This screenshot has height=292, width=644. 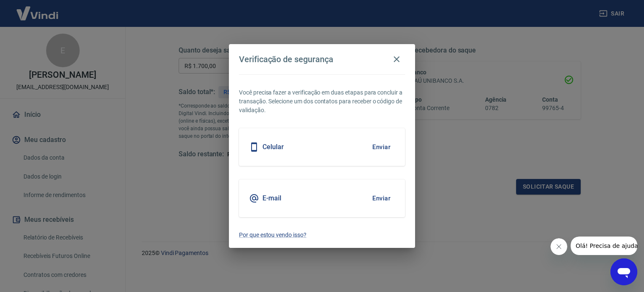 I want to click on h4: Verificação de segurança, so click(x=286, y=59).